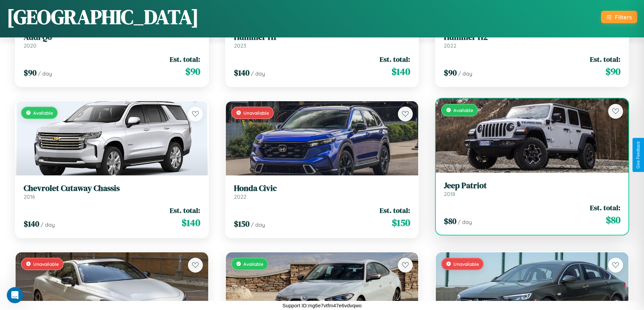 The height and width of the screenshot is (310, 644). Describe the element at coordinates (619, 17) in the screenshot. I see `button: Filters` at that location.